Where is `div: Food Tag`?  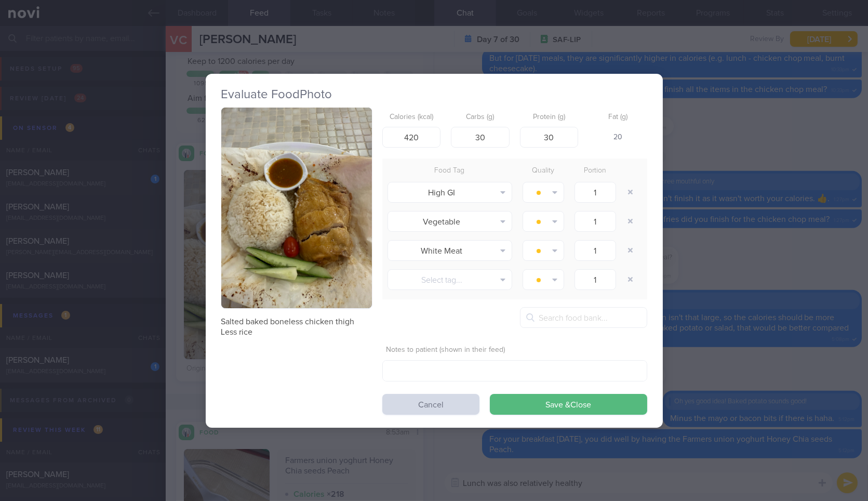 div: Food Tag is located at coordinates (450, 171).